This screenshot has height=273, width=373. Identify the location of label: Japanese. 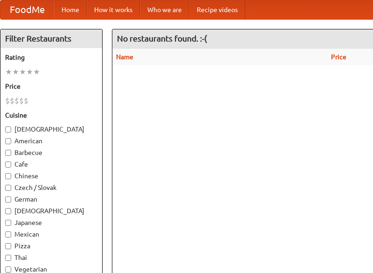
(51, 222).